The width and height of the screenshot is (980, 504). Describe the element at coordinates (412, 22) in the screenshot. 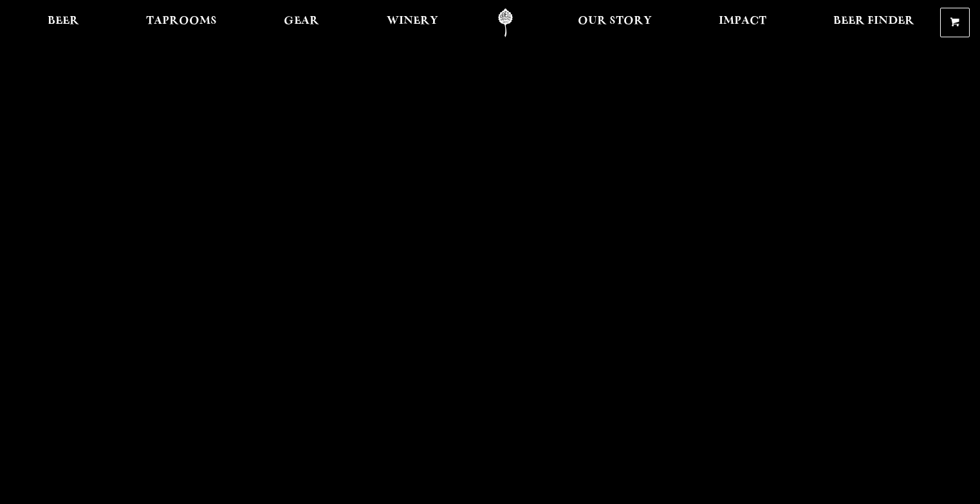

I see `a: Winery` at that location.